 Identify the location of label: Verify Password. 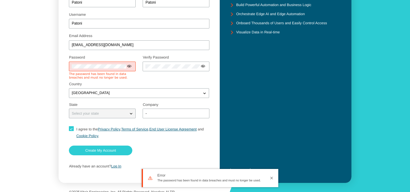
(156, 57).